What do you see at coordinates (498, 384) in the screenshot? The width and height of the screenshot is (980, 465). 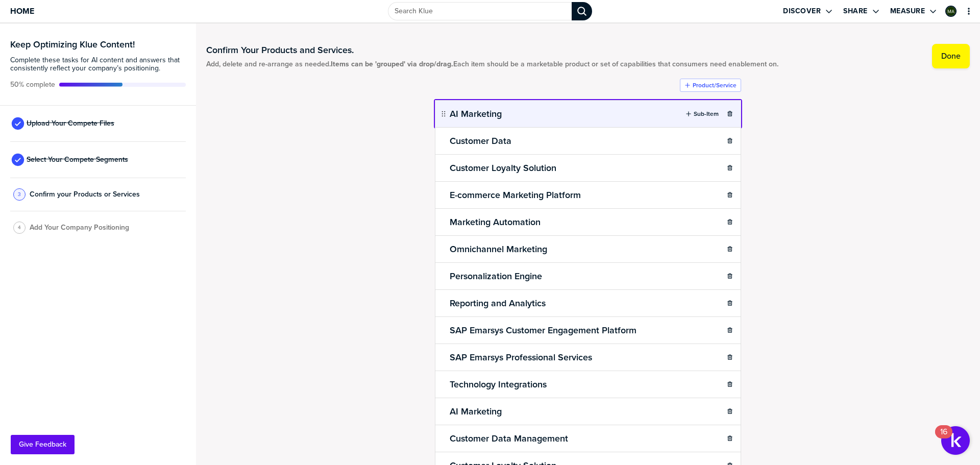 I see `h2: Technology Integrations` at bounding box center [498, 384].